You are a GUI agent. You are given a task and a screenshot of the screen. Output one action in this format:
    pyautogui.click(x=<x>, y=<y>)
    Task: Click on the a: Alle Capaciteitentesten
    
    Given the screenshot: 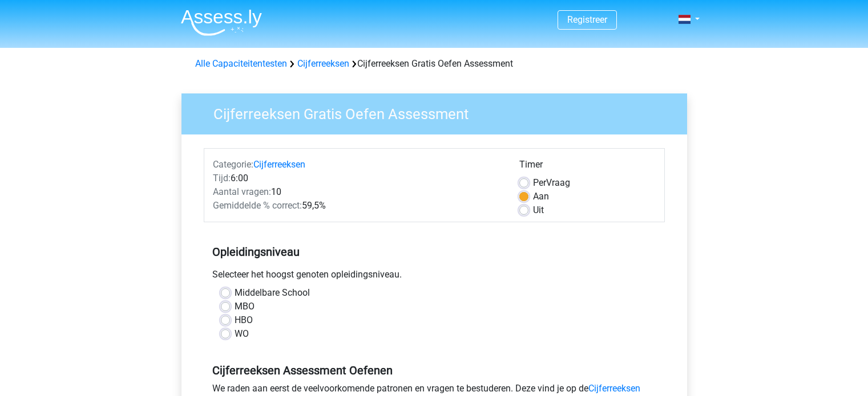 What is the action you would take?
    pyautogui.click(x=241, y=63)
    